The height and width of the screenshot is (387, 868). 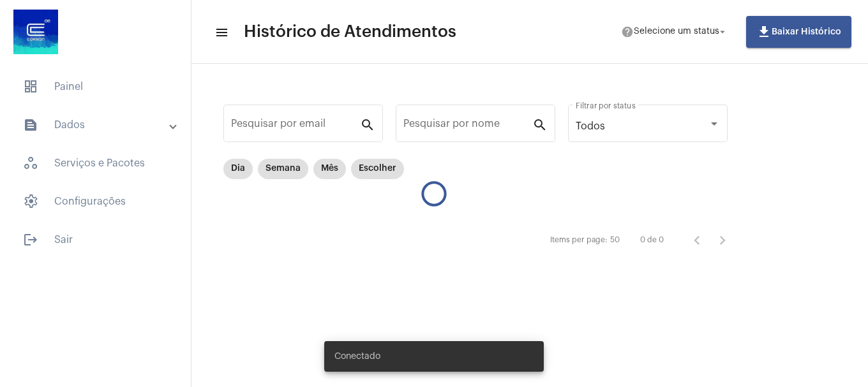 I want to click on span: Todos, so click(x=590, y=126).